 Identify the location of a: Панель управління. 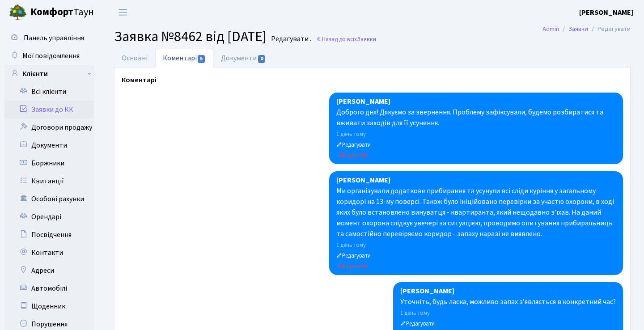
(49, 38).